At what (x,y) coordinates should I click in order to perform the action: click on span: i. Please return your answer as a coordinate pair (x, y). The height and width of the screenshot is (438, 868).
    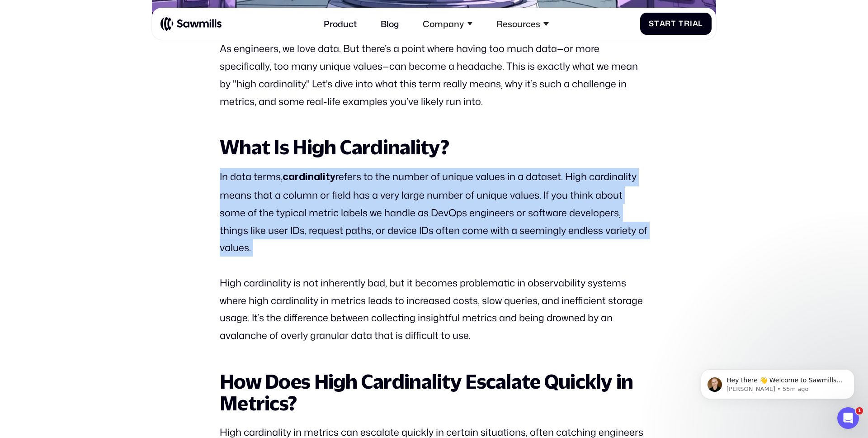
    Looking at the image, I should click on (691, 24).